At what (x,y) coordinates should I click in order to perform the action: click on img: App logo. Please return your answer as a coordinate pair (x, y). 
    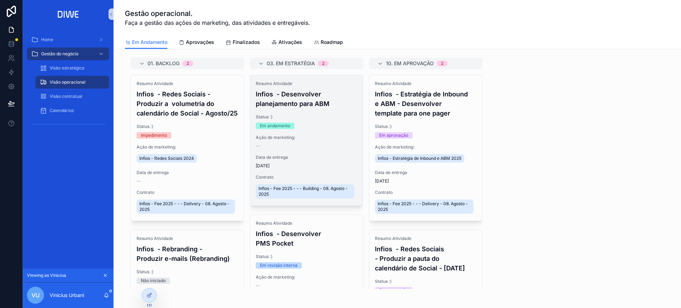
    Looking at the image, I should click on (68, 14).